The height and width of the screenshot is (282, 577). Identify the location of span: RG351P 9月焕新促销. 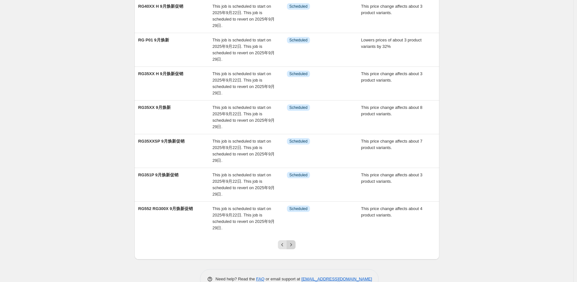
(158, 175).